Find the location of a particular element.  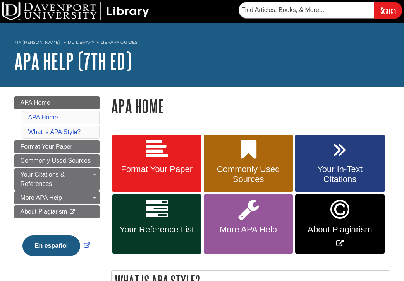

nav: breadcrumb is located at coordinates (202, 43).